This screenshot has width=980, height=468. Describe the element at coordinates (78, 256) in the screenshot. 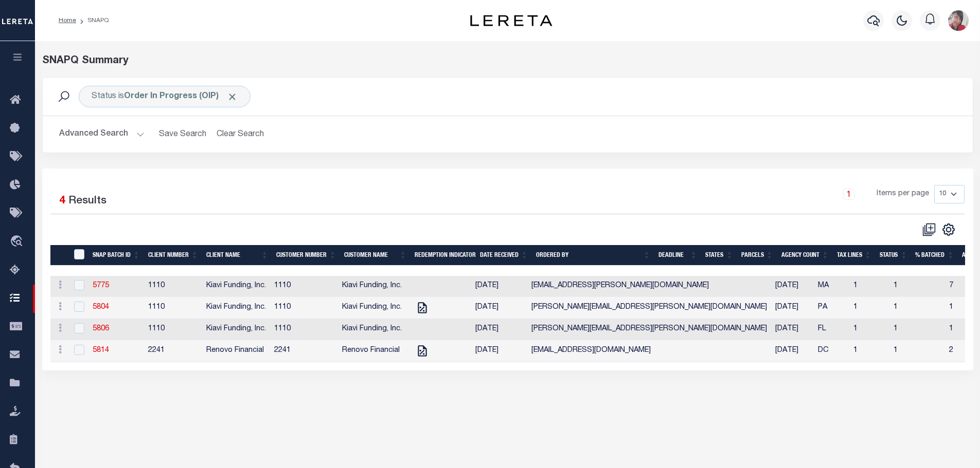

I see `th: SNAPBatchId` at that location.